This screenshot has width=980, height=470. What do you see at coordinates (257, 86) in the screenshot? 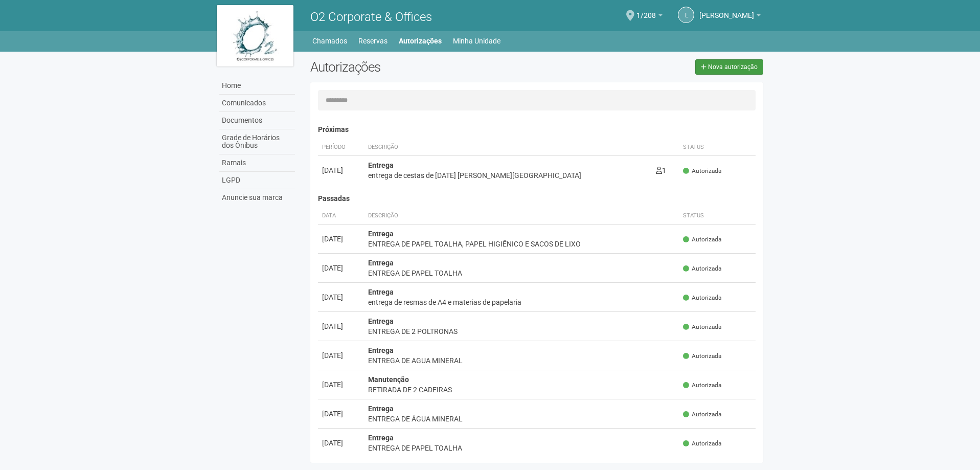
I see `a: Home` at bounding box center [257, 86].